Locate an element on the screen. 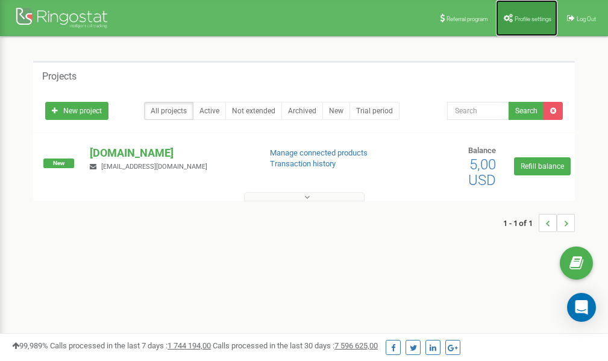 The height and width of the screenshot is (361, 608). span: Calls processed in the last 7 days : is located at coordinates (130, 345).